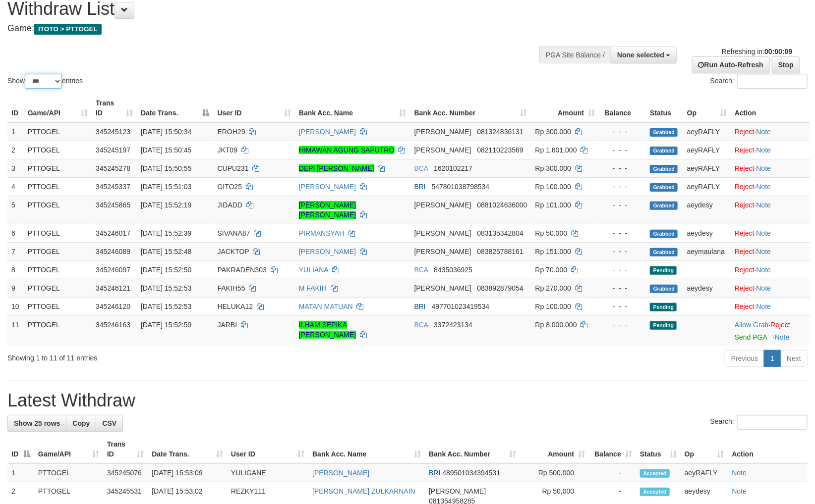 The width and height of the screenshot is (815, 504). I want to click on a: PIRMANSYAH, so click(322, 233).